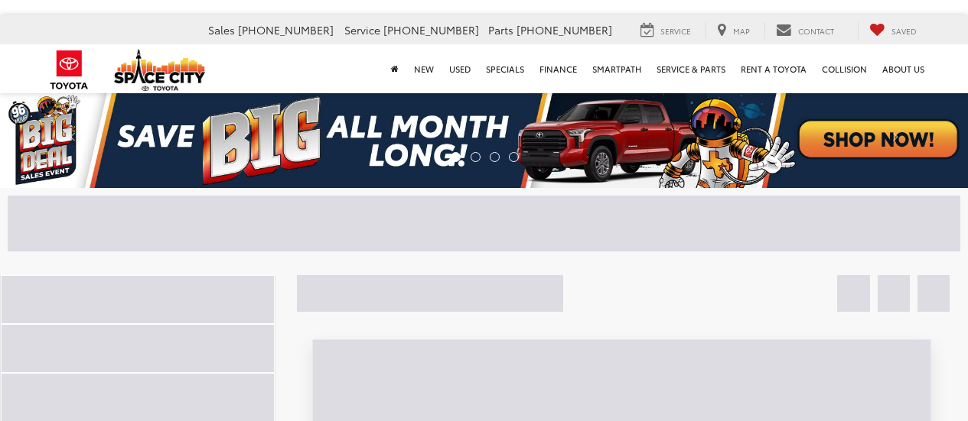 The image size is (968, 421). I want to click on a: New, so click(424, 69).